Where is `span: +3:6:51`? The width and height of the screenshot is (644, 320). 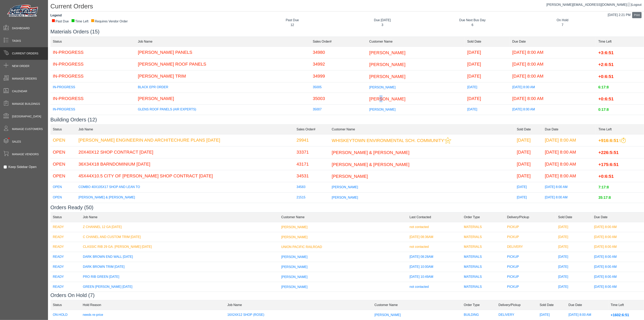 span: +3:6:51 is located at coordinates (606, 52).